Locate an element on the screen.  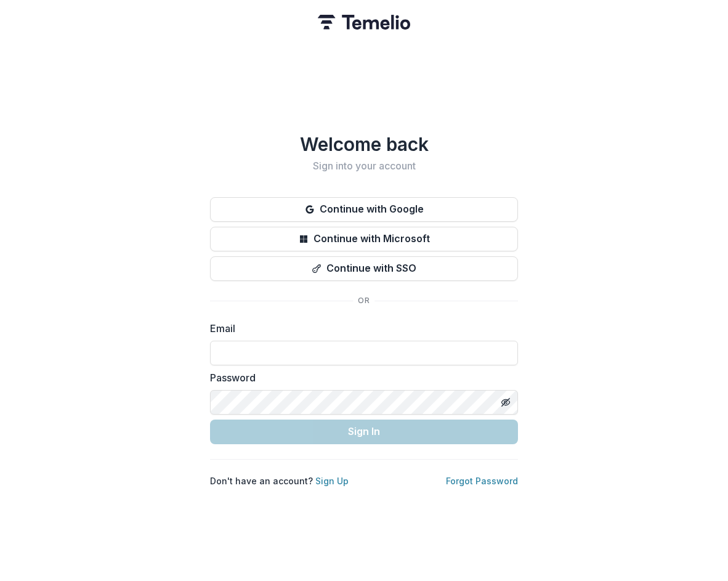
button: Continue with Microsoft is located at coordinates (364, 239).